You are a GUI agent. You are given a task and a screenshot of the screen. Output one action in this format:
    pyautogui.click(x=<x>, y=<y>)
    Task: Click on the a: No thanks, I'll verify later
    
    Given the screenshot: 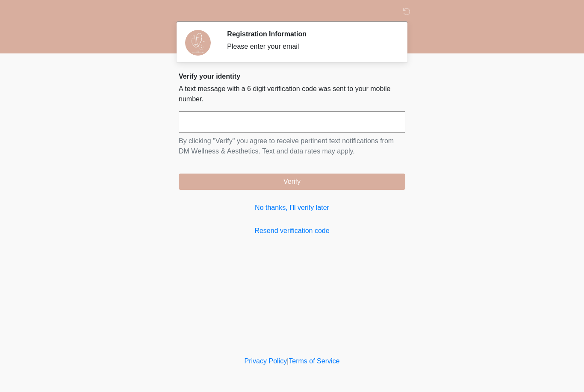 What is the action you would take?
    pyautogui.click(x=292, y=208)
    